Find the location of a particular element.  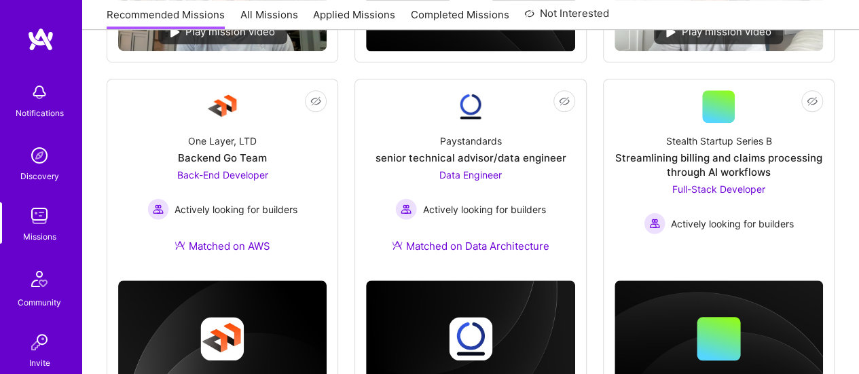

div: Streamlining billing and claims processing through AI workflows is located at coordinates (718, 165).